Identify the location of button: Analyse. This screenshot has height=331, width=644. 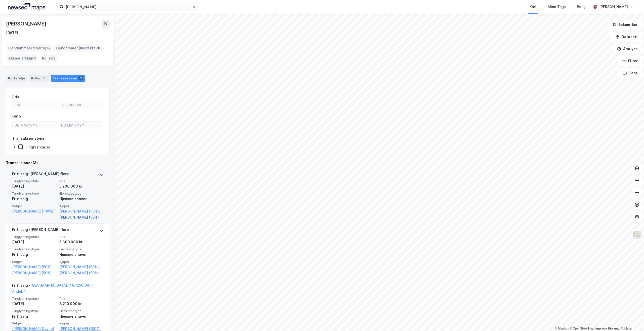
(627, 49).